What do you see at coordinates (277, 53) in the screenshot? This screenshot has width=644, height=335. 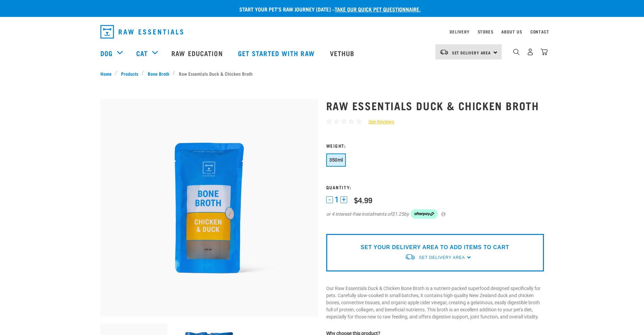 I see `a: Get started with Raw` at bounding box center [277, 53].